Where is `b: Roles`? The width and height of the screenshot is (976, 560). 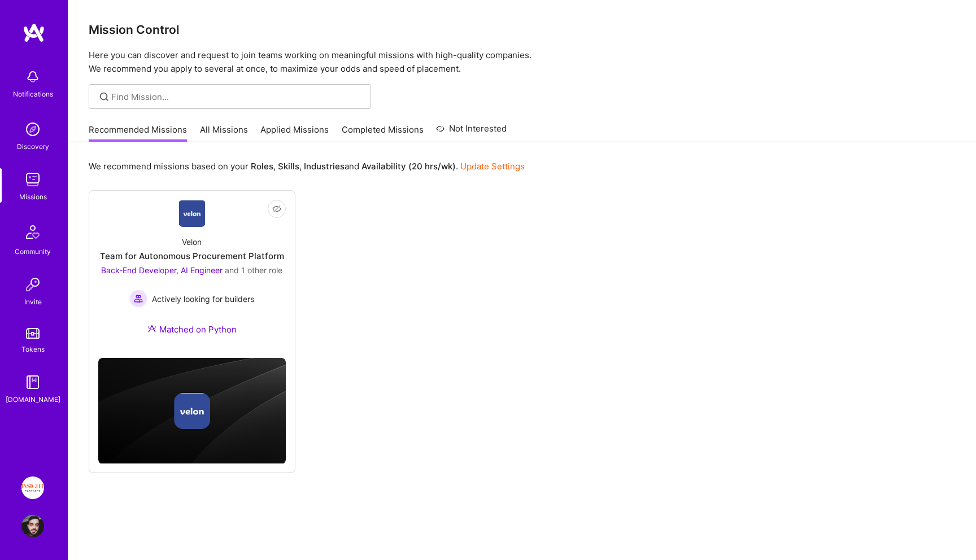
b: Roles is located at coordinates (262, 166).